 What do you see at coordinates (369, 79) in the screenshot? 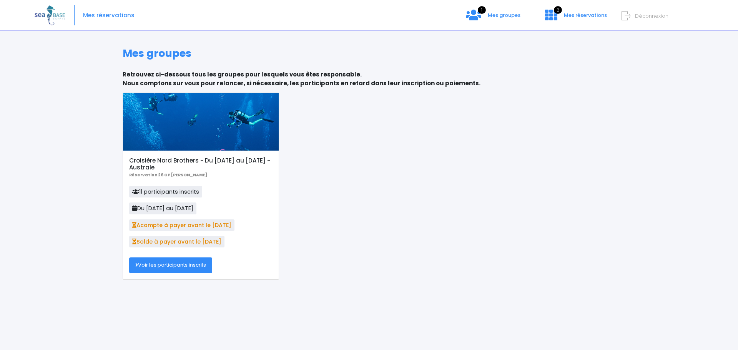
I see `p: Retrouvez ci-dessous tous les groupes pour lesquels vous êtes responsable. Nous comptons sur vous...` at bounding box center [369, 79].